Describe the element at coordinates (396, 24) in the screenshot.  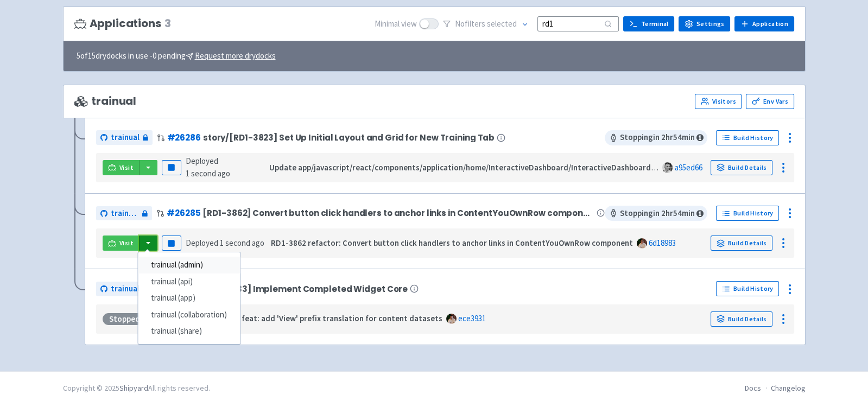
I see `span: Minimal view` at that location.